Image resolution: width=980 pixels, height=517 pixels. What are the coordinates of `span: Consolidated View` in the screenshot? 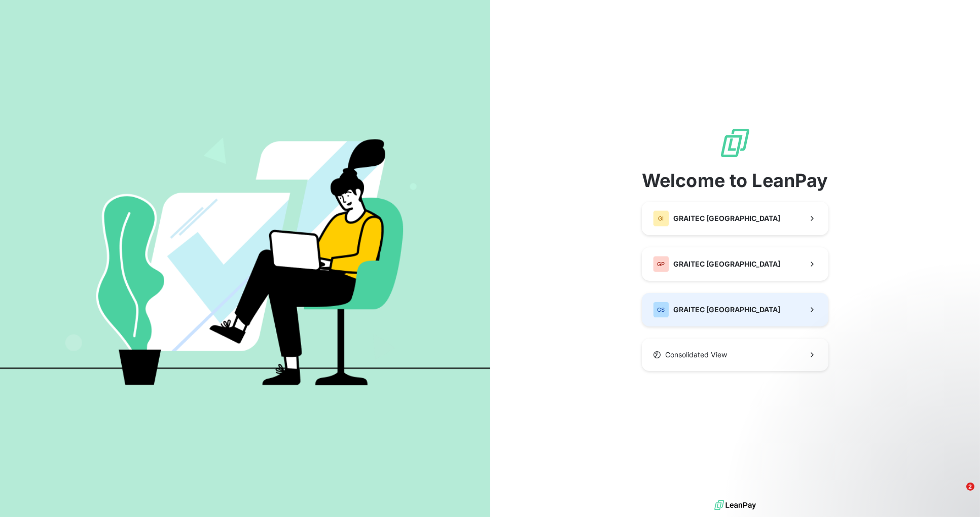 It's located at (696, 355).